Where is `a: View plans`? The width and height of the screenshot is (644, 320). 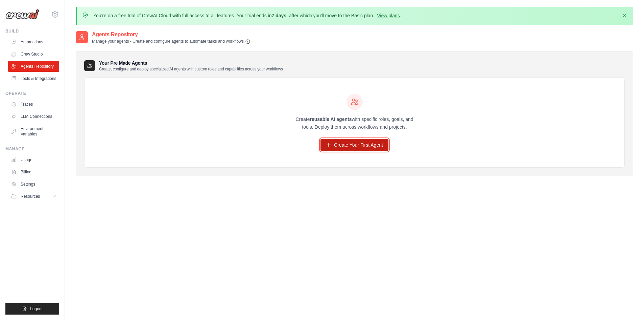 a: View plans is located at coordinates (388, 16).